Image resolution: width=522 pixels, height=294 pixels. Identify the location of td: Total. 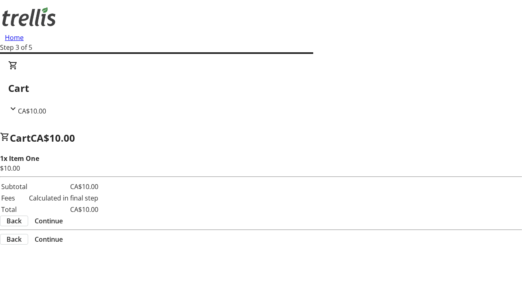
(14, 209).